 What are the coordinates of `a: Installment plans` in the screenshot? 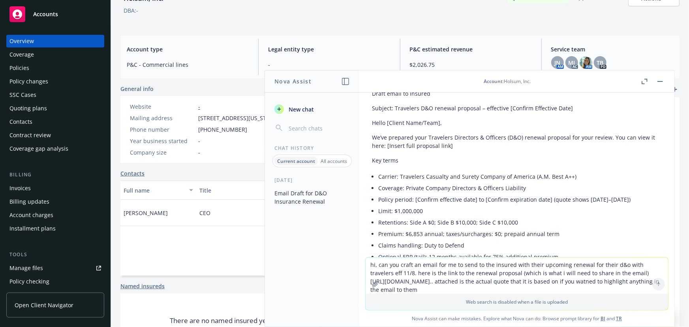 It's located at (55, 228).